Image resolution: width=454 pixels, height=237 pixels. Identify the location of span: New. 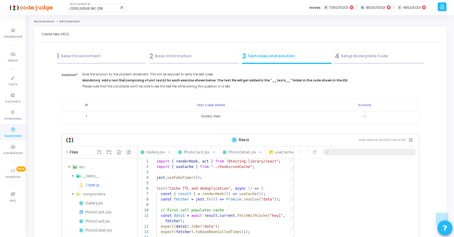
(21, 169).